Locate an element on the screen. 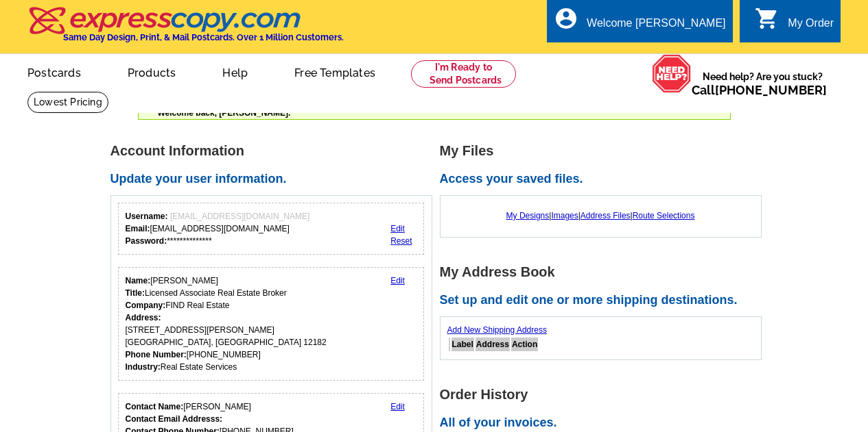  i: account_circle is located at coordinates (566, 18).